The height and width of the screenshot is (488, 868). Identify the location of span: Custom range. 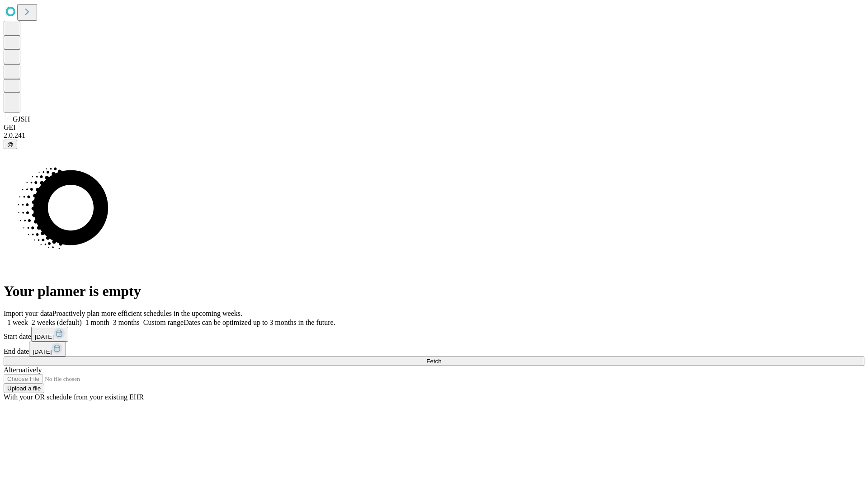
(163, 322).